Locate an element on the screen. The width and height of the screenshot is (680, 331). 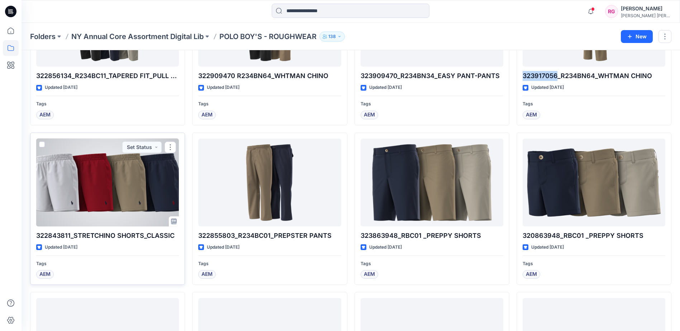
p: 322856134_R234BC11_TAPERED FIT_PULL ON PANTS is located at coordinates (107, 76).